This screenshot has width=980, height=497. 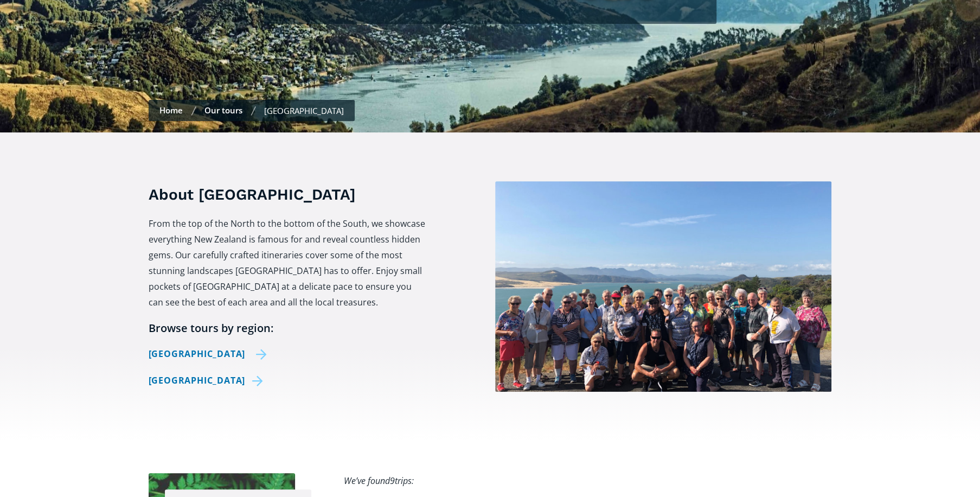 What do you see at coordinates (223, 110) in the screenshot?
I see `a: Our tours` at bounding box center [223, 110].